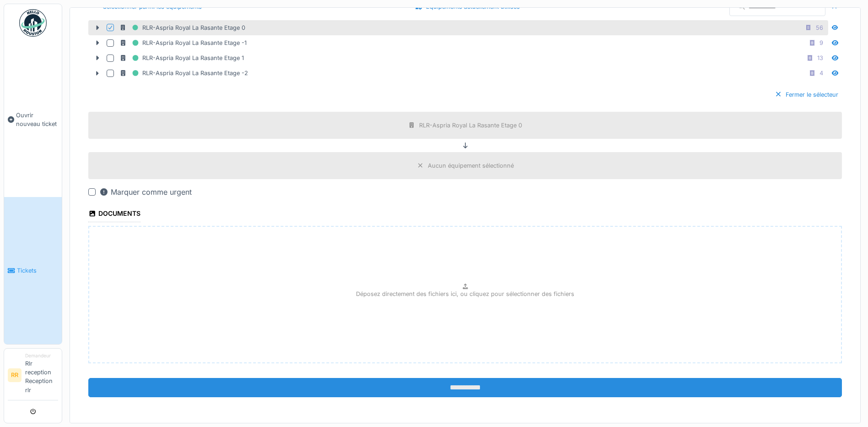 This screenshot has width=868, height=427. What do you see at coordinates (37, 119) in the screenshot?
I see `span: Ouvrir nouveau ticket` at bounding box center [37, 119].